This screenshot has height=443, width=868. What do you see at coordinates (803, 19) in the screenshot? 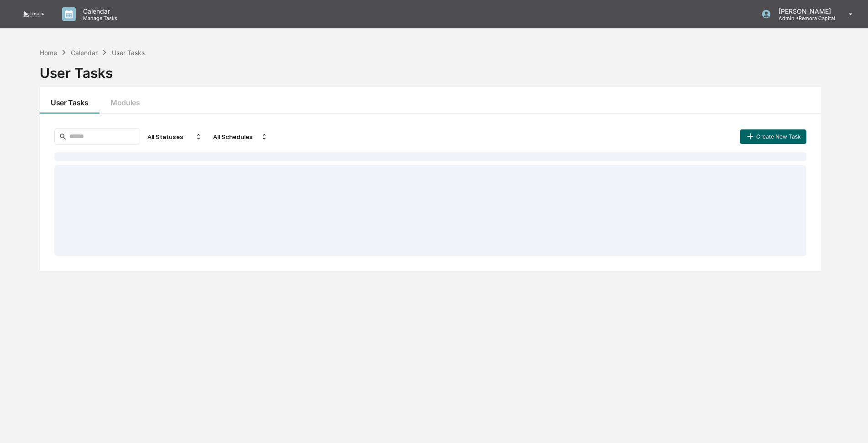
I see `p: Admin • Remora Capital` at bounding box center [803, 19].